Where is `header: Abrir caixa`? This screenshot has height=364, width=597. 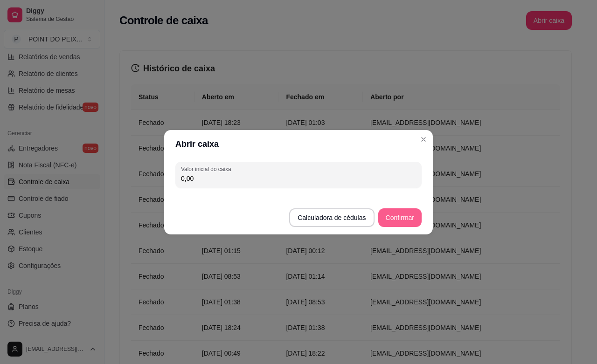 header: Abrir caixa is located at coordinates (298, 144).